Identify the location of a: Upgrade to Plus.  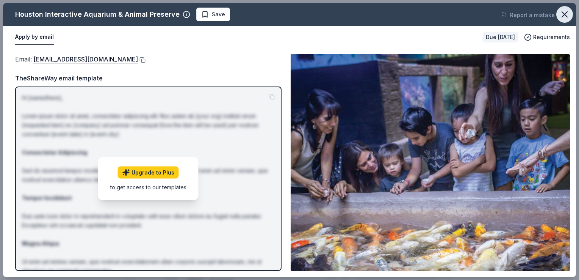
(148, 172).